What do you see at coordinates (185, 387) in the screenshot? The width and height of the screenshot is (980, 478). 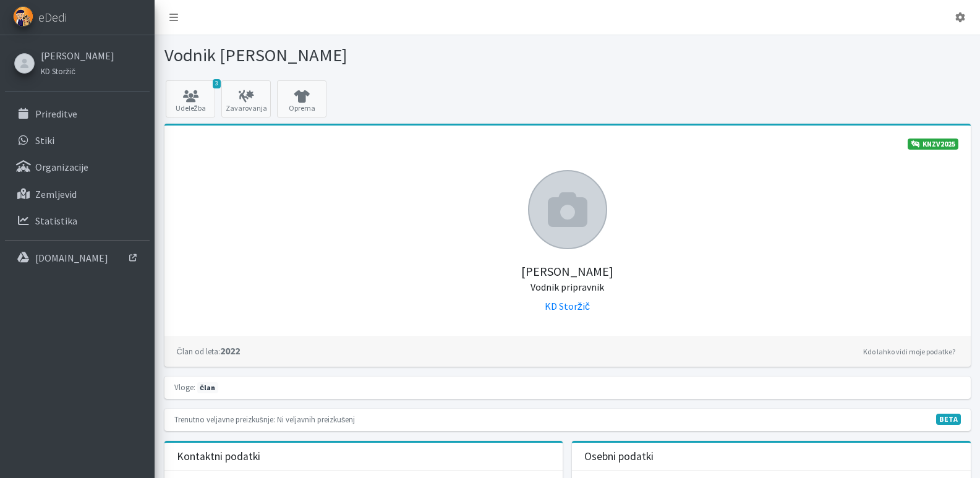 I see `small: Vloge:` at bounding box center [185, 387].